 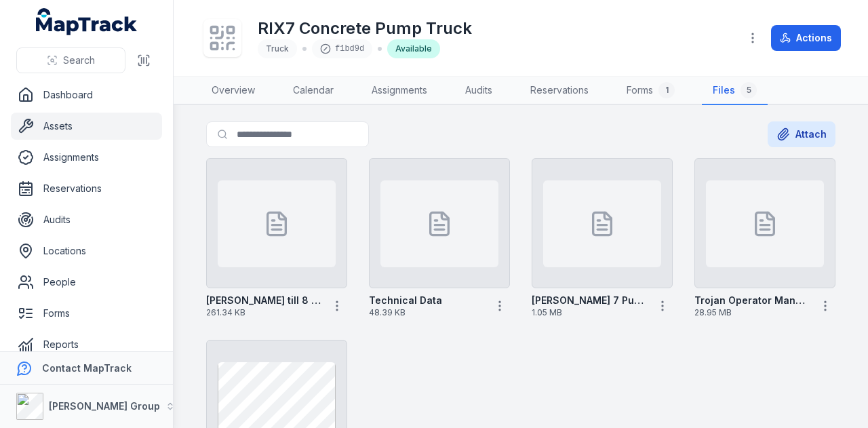 What do you see at coordinates (667, 90) in the screenshot?
I see `div: 1` at bounding box center [667, 90].